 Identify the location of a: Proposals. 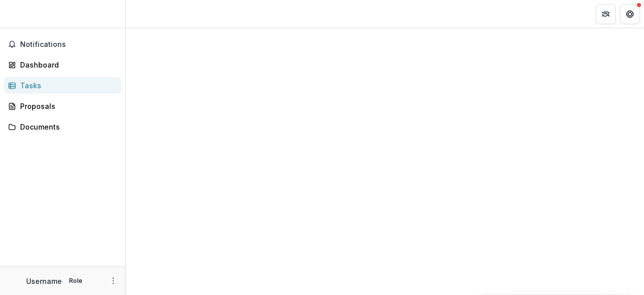
(62, 106).